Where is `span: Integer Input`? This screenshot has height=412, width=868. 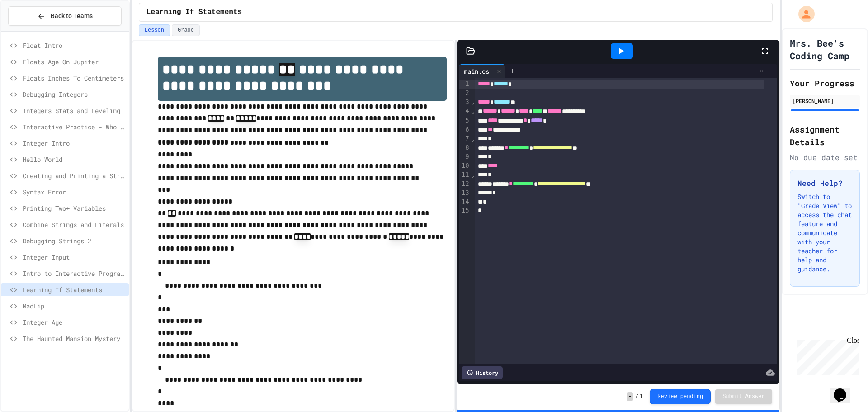 span: Integer Input is located at coordinates (74, 257).